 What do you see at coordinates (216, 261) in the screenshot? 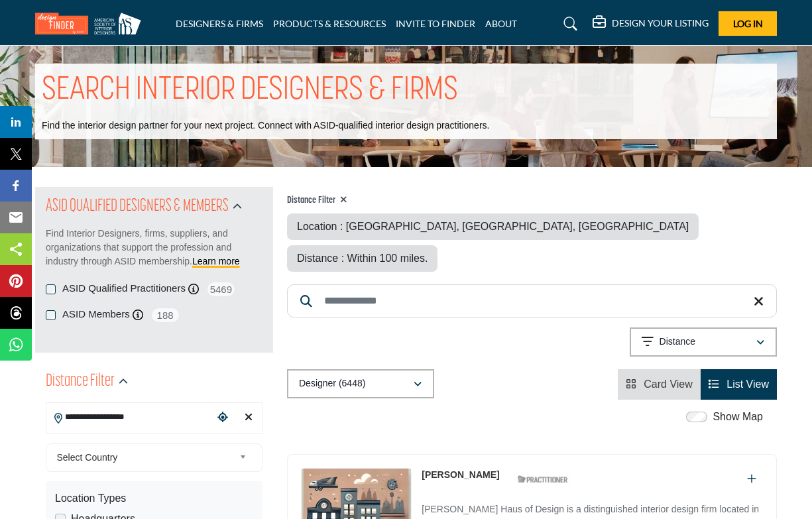
I see `a: Learn more` at bounding box center [216, 261].